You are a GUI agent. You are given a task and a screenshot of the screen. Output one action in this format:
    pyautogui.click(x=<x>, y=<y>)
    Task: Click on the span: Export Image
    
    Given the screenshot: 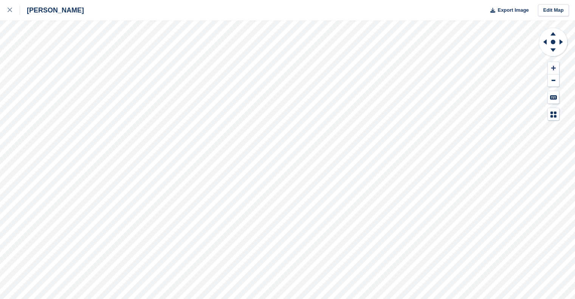 What is the action you would take?
    pyautogui.click(x=513, y=10)
    